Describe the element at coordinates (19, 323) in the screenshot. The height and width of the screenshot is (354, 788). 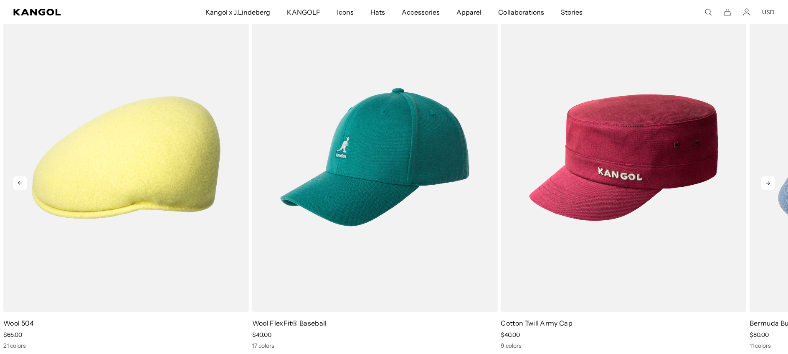
I see `a: Wool 504` at that location.